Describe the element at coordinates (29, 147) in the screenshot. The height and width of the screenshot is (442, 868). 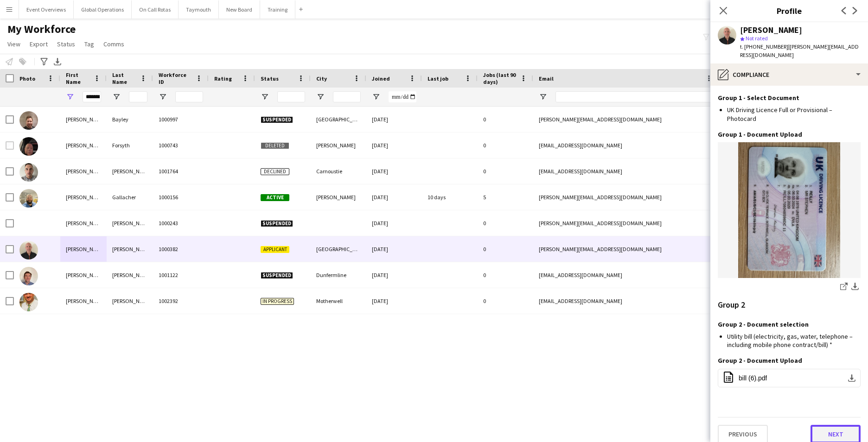
I see `img: Stephen Forsyth` at that location.